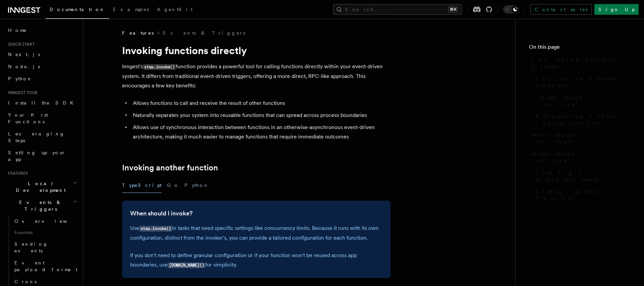 Image resolution: width=644 pixels, height=286 pixels. Describe the element at coordinates (583, 120) in the screenshot. I see `span: Referencing another Inngest function` at that location.